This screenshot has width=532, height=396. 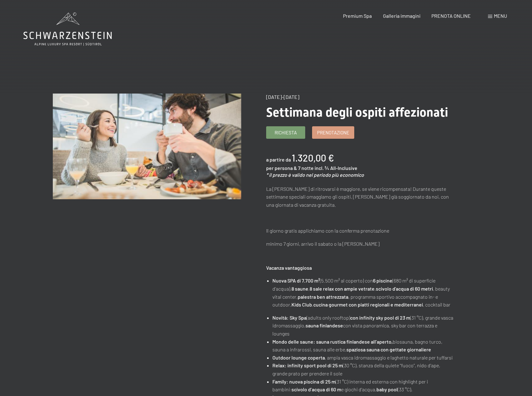 I want to click on li: (adults only rooftop) (31 °C), grande vasca idromassaggio, con vista panoramica, sky bar con terr..., so click(x=363, y=326).